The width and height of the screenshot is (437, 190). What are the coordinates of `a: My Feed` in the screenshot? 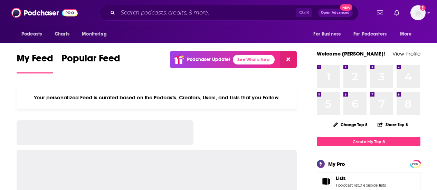 It's located at (35, 63).